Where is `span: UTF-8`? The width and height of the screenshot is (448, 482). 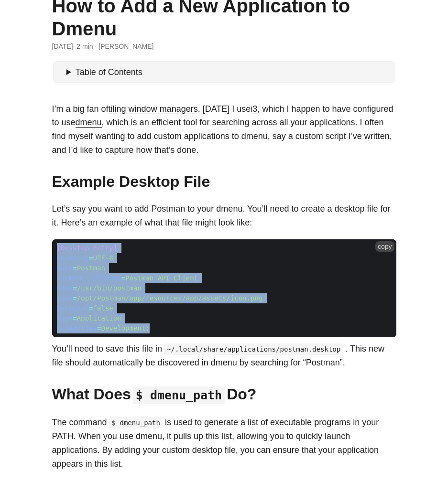 span: UTF-8 is located at coordinates (103, 258).